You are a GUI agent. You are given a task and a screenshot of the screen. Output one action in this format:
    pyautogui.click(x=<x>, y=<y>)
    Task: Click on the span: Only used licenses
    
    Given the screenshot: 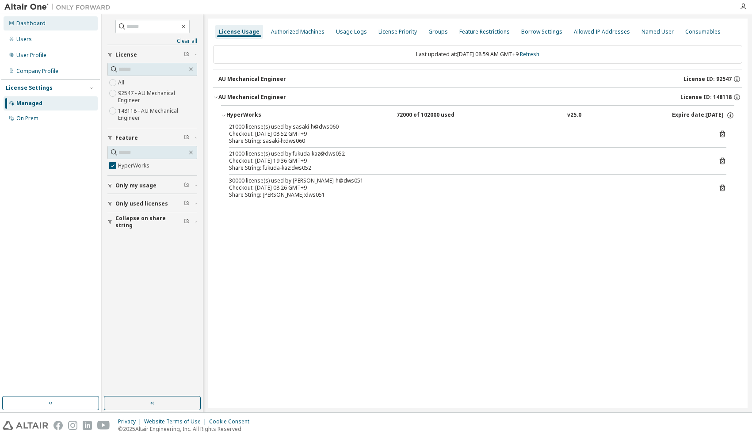 What is the action you would take?
    pyautogui.click(x=141, y=204)
    